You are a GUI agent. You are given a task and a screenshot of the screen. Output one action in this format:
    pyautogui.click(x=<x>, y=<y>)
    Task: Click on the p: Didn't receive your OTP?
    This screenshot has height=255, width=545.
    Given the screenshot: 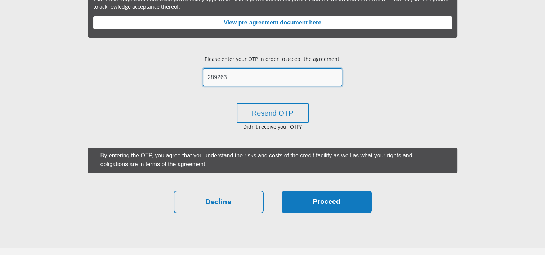 What is the action you would take?
    pyautogui.click(x=272, y=126)
    